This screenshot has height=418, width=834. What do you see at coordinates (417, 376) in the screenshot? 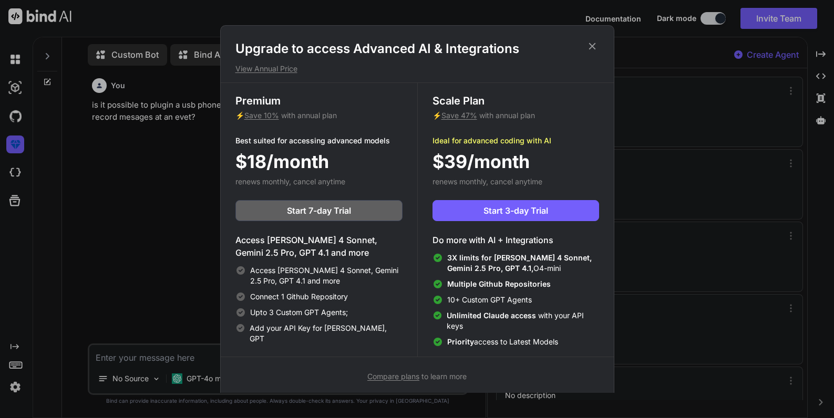
I see `span: to learn more` at bounding box center [417, 376].